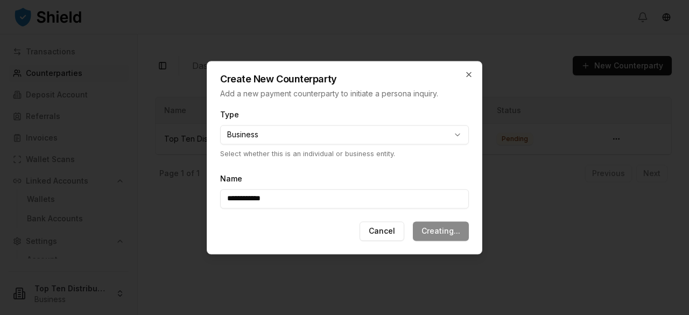 The width and height of the screenshot is (689, 315). What do you see at coordinates (229, 114) in the screenshot?
I see `label: Type` at bounding box center [229, 114].